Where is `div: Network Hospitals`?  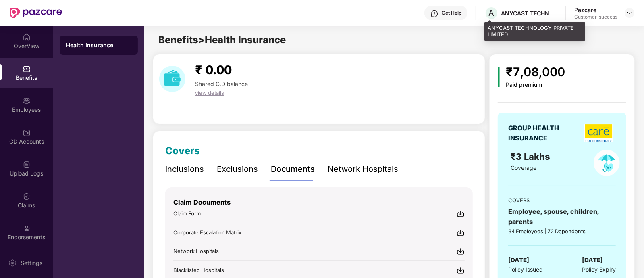 div: Network Hospitals is located at coordinates (363, 169).